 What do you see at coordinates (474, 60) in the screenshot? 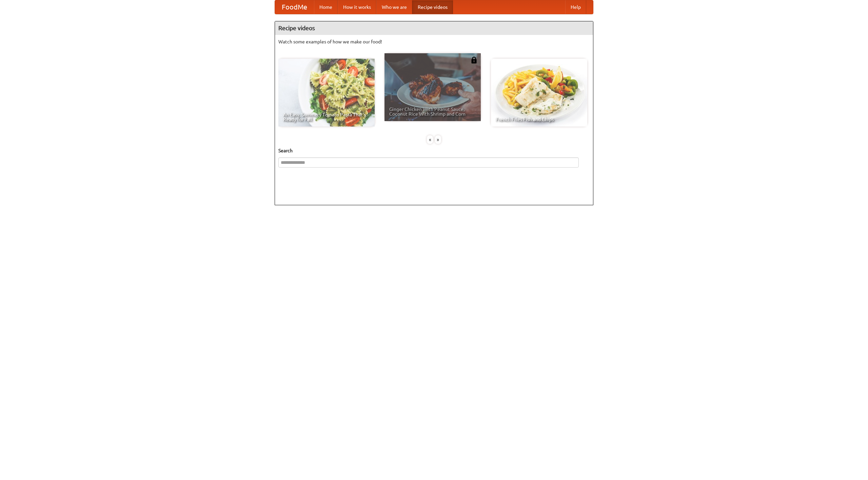
I see `img: 483408.png` at bounding box center [474, 60].